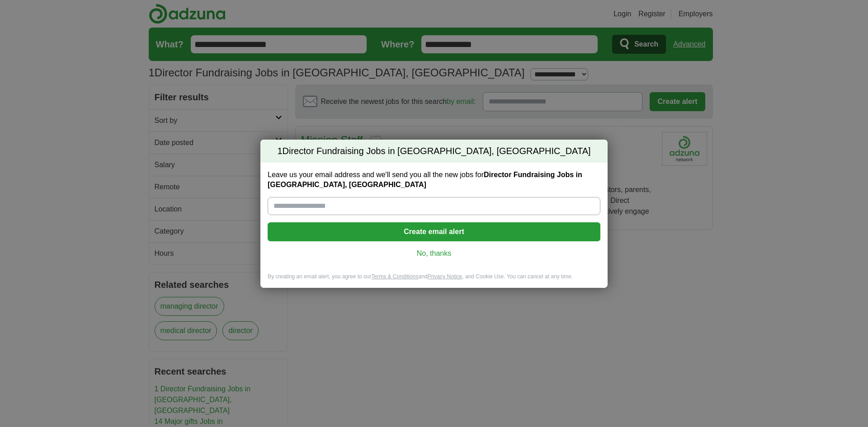 Image resolution: width=868 pixels, height=427 pixels. What do you see at coordinates (434, 254) in the screenshot?
I see `a: No, thanks` at bounding box center [434, 254].